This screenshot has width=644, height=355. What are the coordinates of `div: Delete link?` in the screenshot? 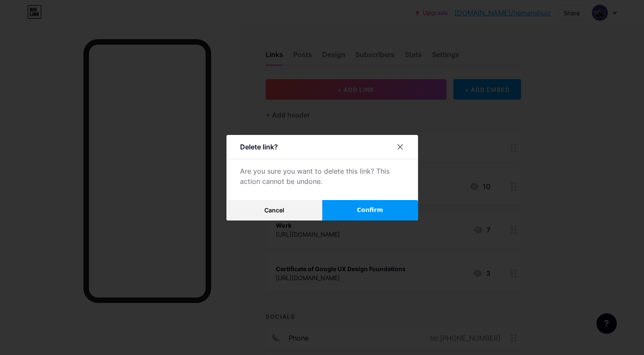 It's located at (259, 147).